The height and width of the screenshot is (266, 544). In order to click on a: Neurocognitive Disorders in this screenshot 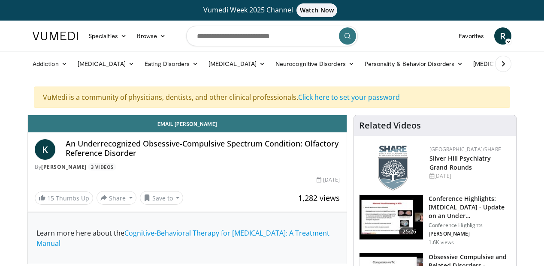, I will do `click(315, 64)`.